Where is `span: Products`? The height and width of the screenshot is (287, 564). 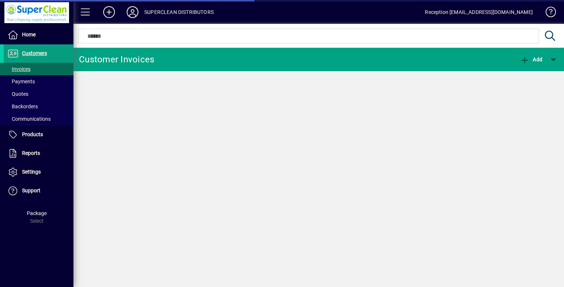 span: Products is located at coordinates (32, 134).